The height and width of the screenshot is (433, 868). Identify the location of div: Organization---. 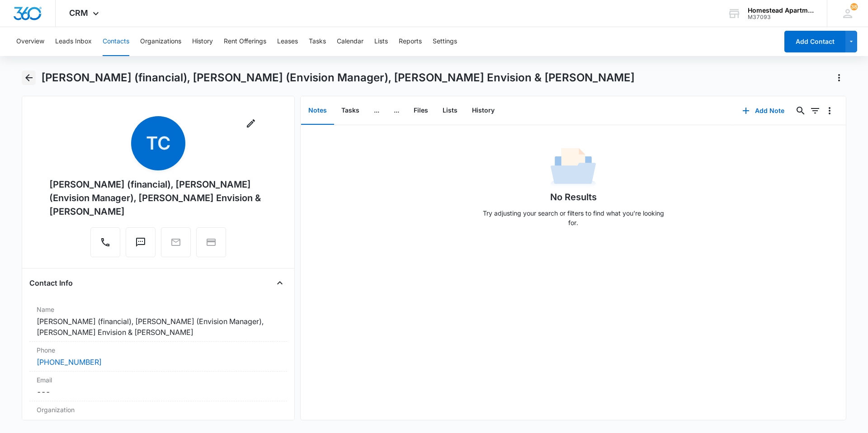
(158, 416).